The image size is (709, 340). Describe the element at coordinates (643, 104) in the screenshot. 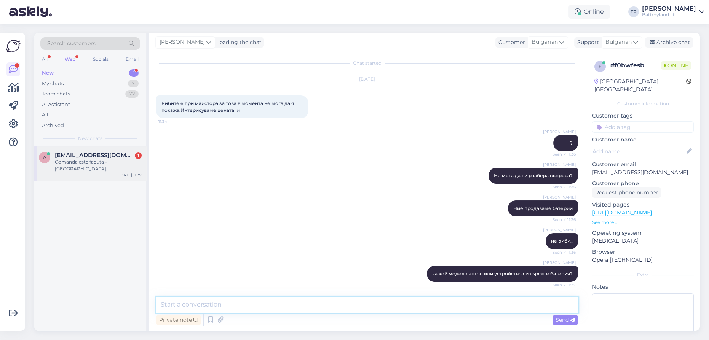

I see `div: Customer information` at that location.